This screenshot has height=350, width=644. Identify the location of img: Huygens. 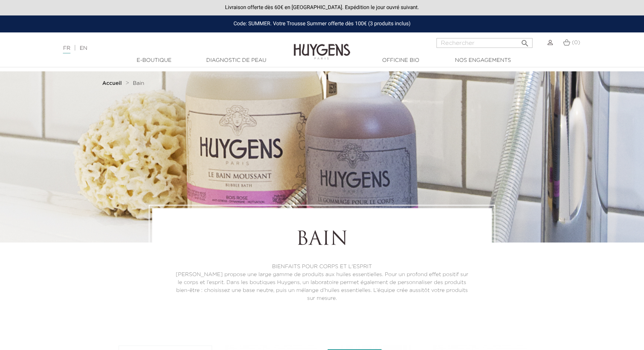
(322, 46).